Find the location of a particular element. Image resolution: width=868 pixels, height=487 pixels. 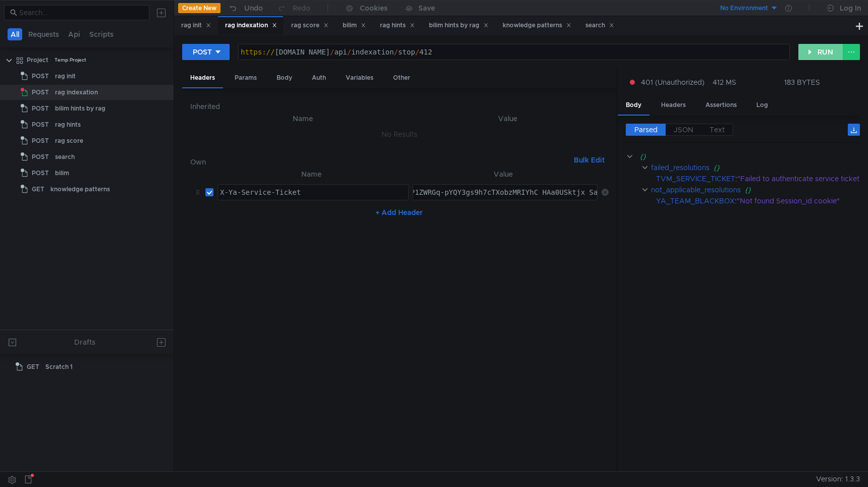

button: Api is located at coordinates (74, 35).